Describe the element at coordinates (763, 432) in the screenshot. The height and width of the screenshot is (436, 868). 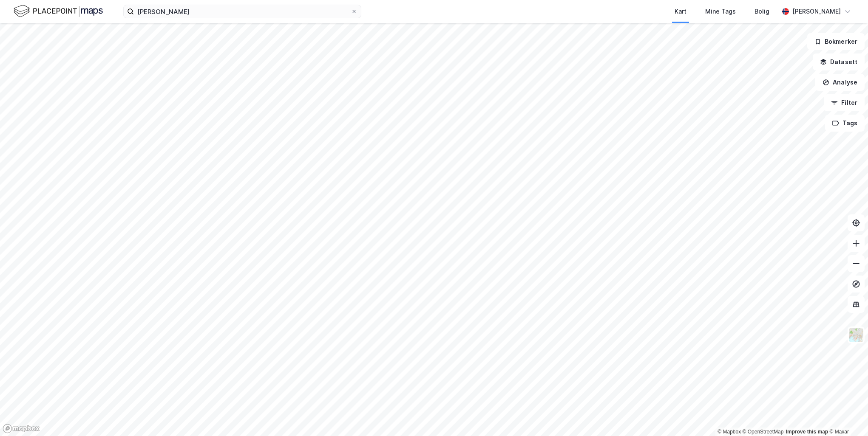
I see `a: OpenStreetMap` at that location.